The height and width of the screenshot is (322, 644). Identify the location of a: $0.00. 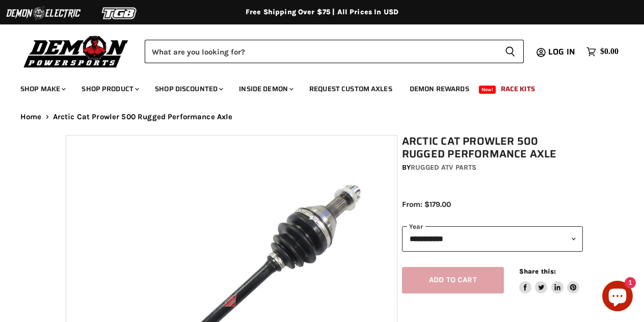
(602, 51).